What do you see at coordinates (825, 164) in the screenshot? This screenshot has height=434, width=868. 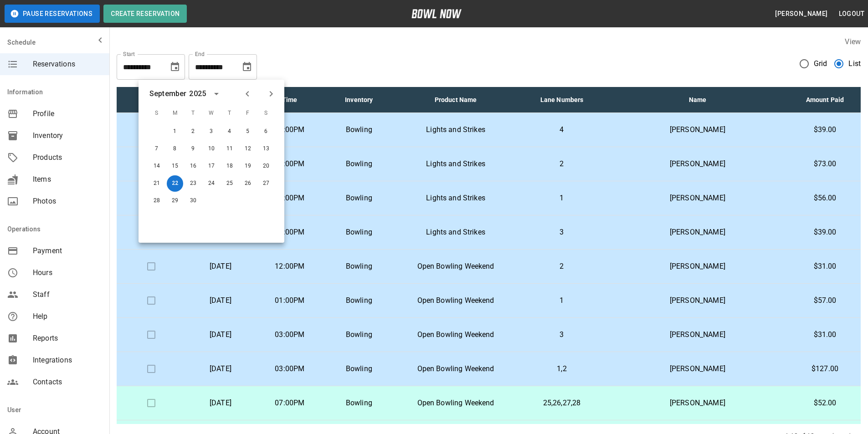 I see `p: $73.00` at bounding box center [825, 164].